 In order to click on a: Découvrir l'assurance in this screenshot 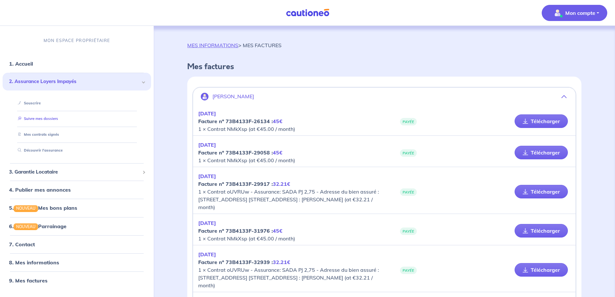, I will do `click(39, 150)`.